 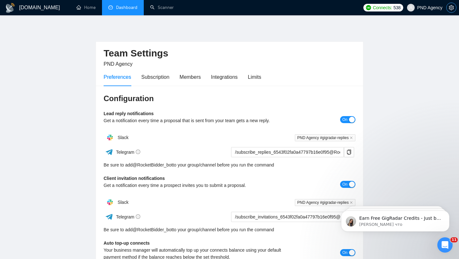 I want to click on span: Connects:, so click(x=382, y=8).